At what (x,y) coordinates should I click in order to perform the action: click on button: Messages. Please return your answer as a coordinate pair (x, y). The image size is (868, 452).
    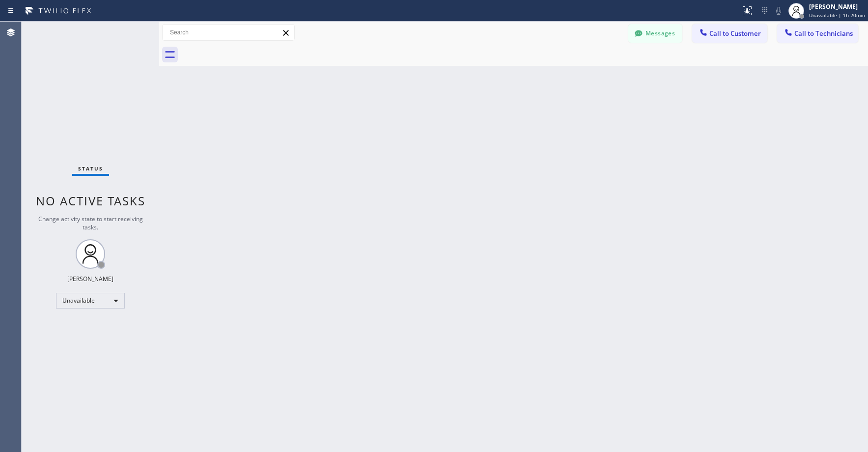
    Looking at the image, I should click on (655, 33).